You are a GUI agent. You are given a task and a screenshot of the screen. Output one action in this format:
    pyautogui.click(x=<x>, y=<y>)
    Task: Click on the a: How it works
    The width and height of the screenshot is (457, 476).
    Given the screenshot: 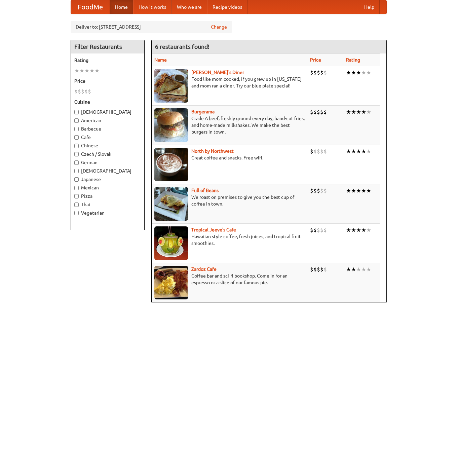 What is the action you would take?
    pyautogui.click(x=153, y=7)
    